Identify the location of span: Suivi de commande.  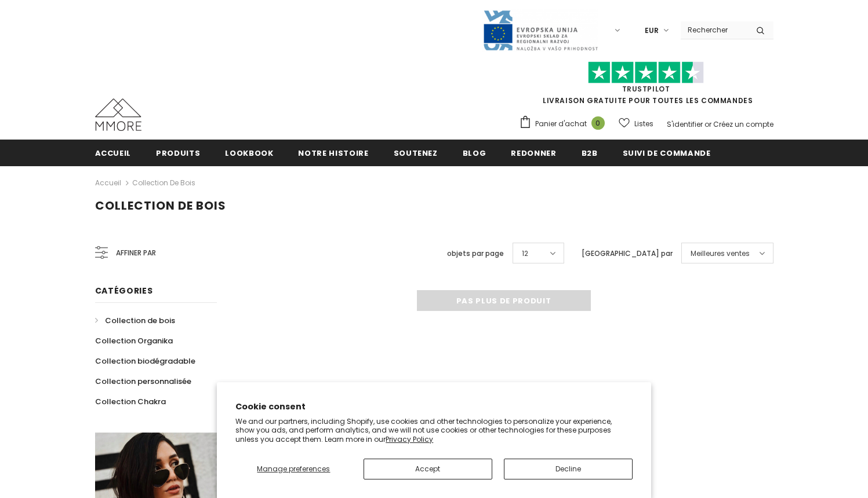
(667, 153).